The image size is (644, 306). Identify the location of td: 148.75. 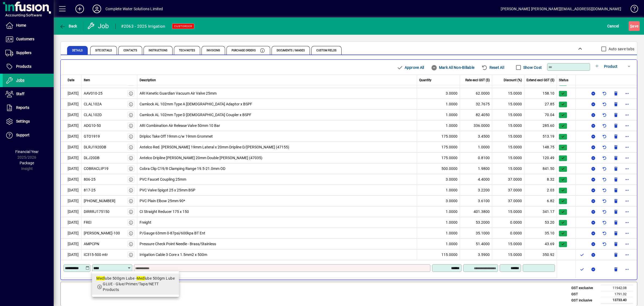
(541, 147).